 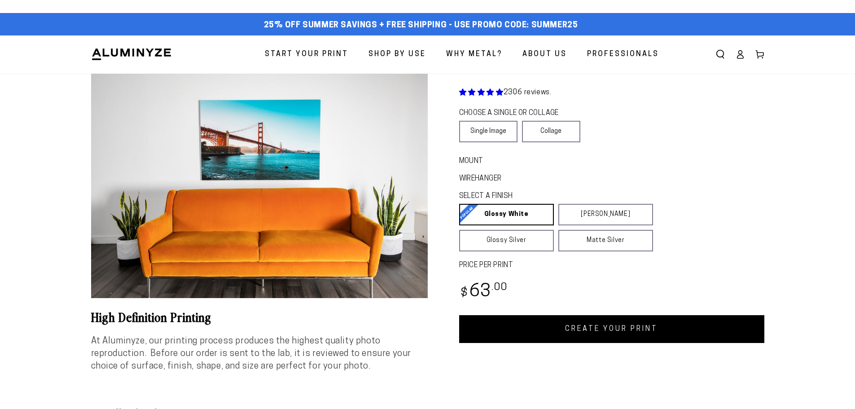 I want to click on sup: .00, so click(x=500, y=287).